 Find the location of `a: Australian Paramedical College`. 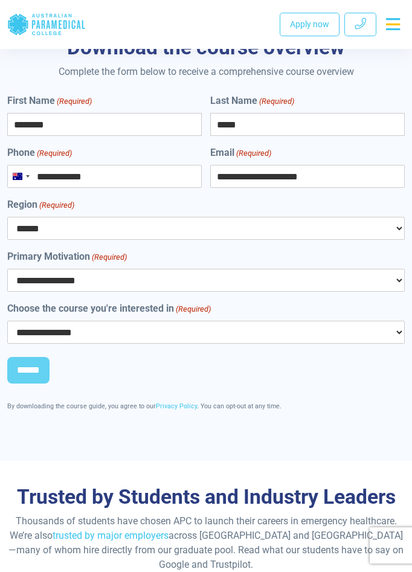

a: Australian Paramedical College is located at coordinates (47, 24).